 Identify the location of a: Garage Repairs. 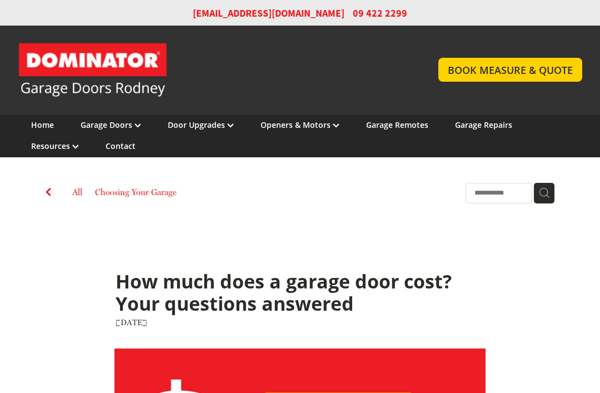
(484, 125).